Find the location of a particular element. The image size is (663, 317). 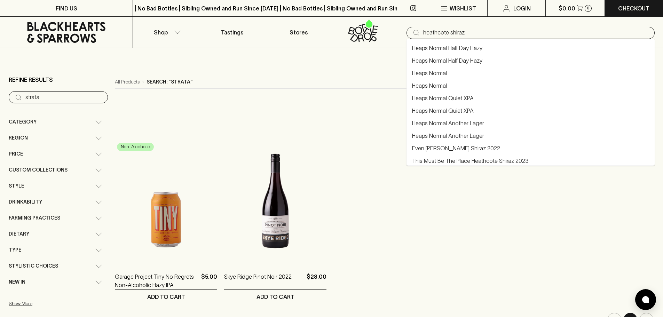

a: Stores is located at coordinates (299, 32).